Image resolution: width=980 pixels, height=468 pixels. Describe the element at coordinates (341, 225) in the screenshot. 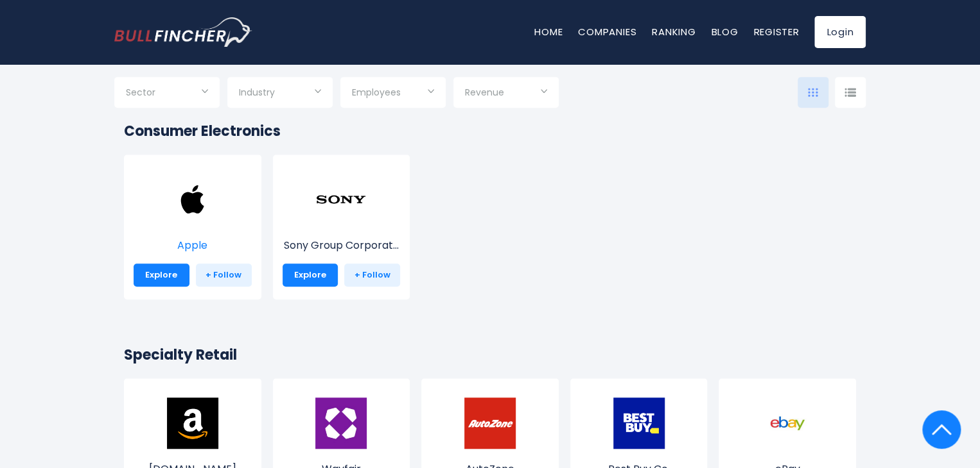

I see `a: Sony Group Corporat...` at that location.